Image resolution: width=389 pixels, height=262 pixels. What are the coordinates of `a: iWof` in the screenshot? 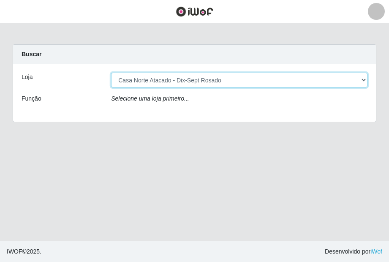 It's located at (377, 252).